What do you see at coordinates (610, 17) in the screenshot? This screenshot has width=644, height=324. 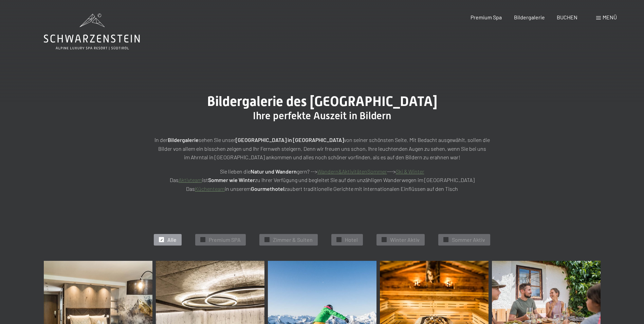 I see `span: Menü` at bounding box center [610, 17].